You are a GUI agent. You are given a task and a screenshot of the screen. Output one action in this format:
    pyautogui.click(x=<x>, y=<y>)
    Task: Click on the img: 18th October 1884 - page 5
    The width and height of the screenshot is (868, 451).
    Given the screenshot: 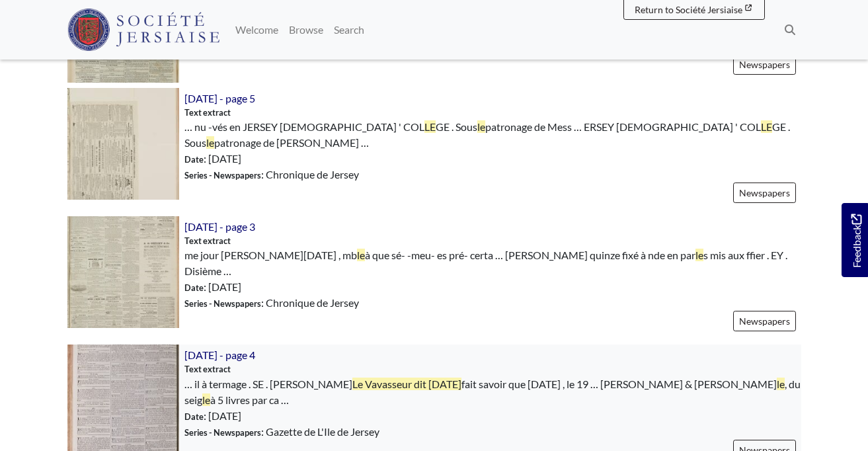 What is the action you would take?
    pyautogui.click(x=123, y=143)
    